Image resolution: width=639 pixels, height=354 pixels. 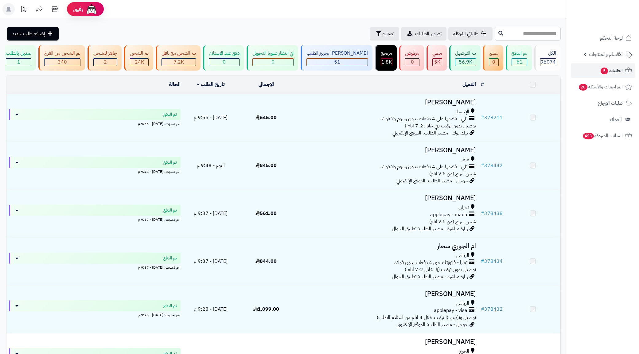 What do you see at coordinates (615, 24) in the screenshot?
I see `img: logo-2.png` at bounding box center [615, 24].